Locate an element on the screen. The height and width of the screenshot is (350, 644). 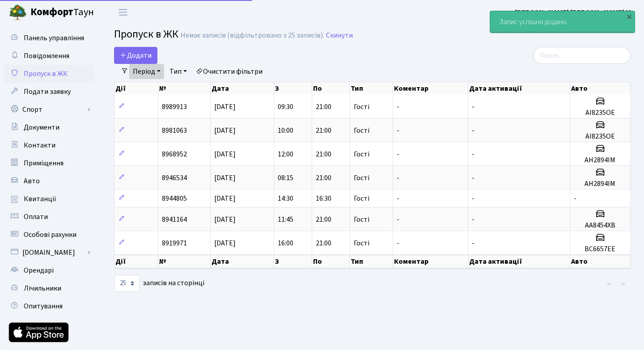
span: 8919971 is located at coordinates (174, 243).